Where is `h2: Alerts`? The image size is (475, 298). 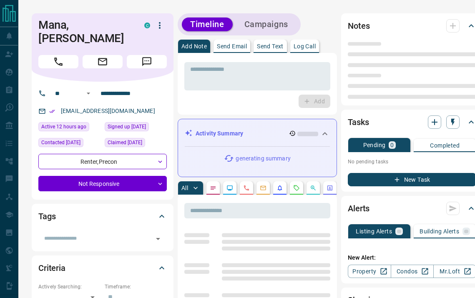 h2: Alerts is located at coordinates (359, 209).